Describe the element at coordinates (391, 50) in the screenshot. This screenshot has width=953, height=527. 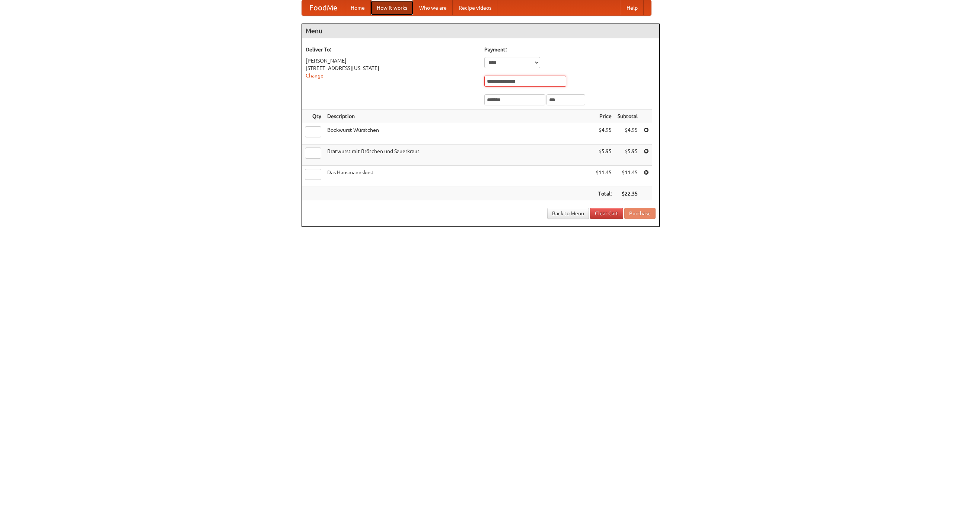
I see `h5: Deliver To:` at that location.